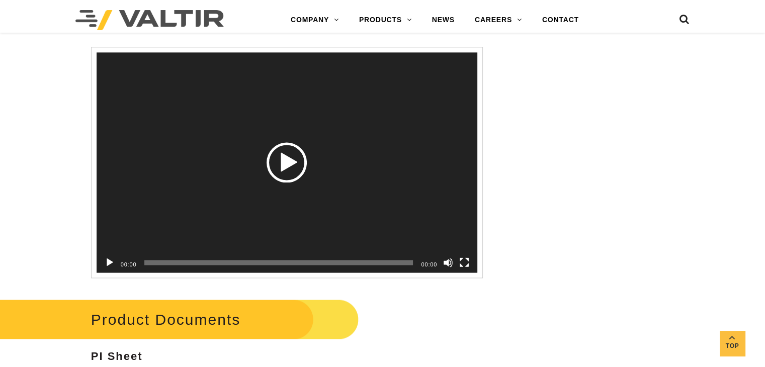  I want to click on a: COMPANY, so click(315, 20).